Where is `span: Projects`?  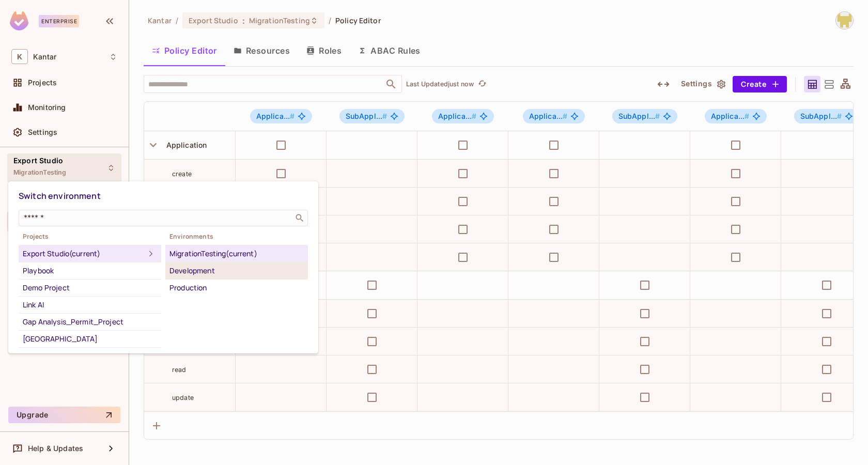 span: Projects is located at coordinates (90, 236).